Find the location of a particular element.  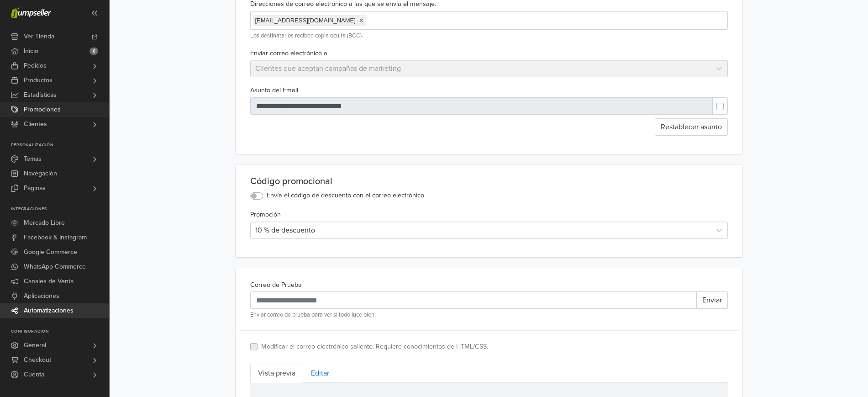

a: Vista previa is located at coordinates (277, 373).